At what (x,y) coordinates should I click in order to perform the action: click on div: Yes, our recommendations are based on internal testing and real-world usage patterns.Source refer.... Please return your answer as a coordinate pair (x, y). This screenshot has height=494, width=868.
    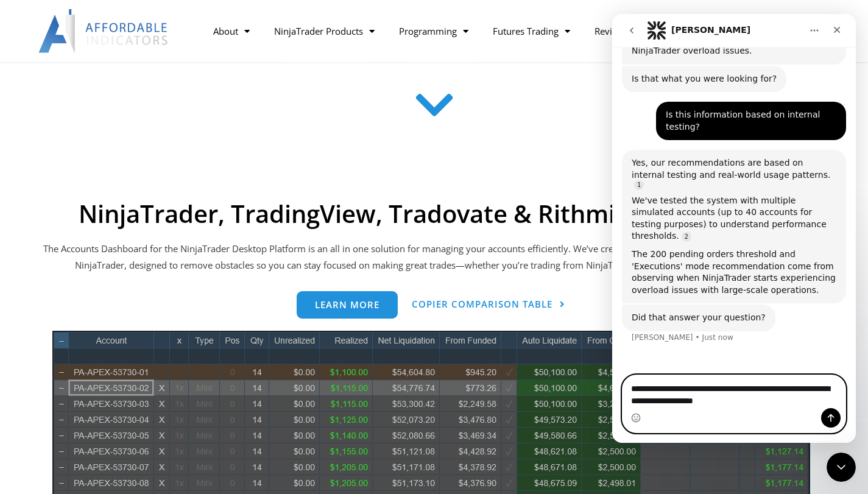
    Looking at the image, I should click on (122, 212).